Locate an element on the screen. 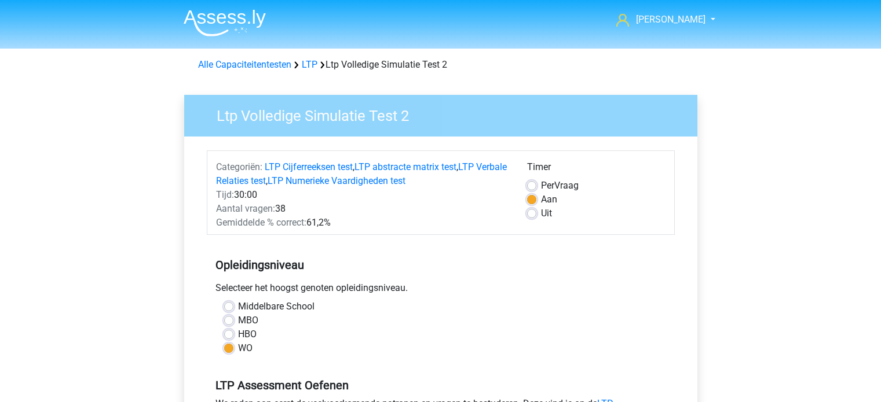  span: Categoriën: is located at coordinates (239, 167).